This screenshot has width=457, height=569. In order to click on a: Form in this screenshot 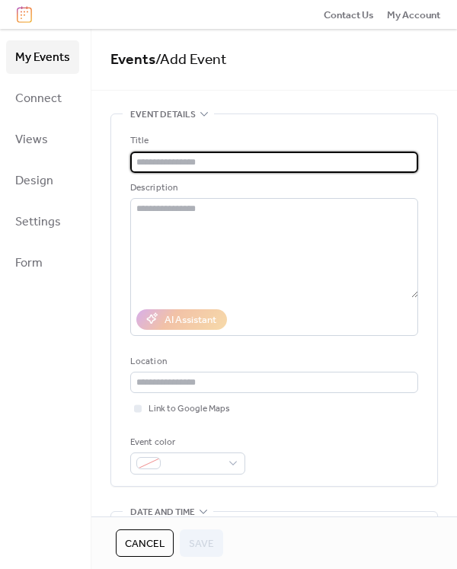, I will do `click(43, 263)`.